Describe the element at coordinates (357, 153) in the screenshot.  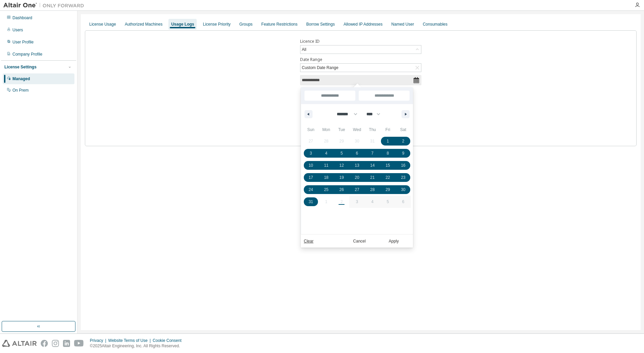
I see `button: 6` at that location.